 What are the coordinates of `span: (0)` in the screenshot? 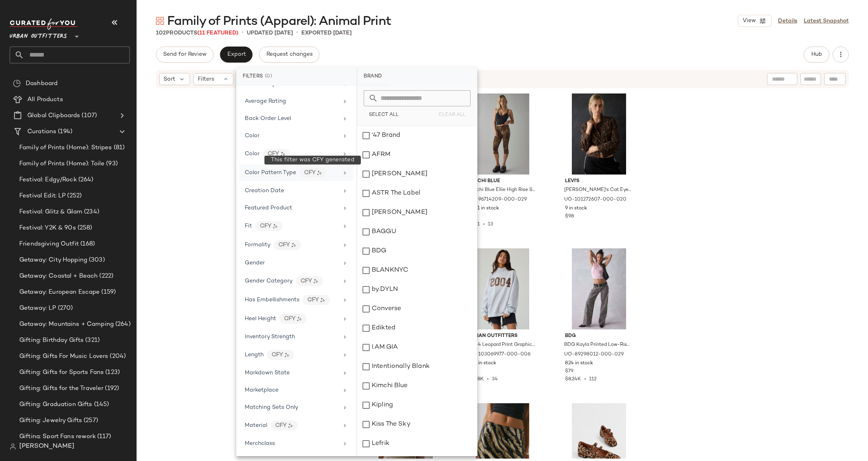 It's located at (268, 77).